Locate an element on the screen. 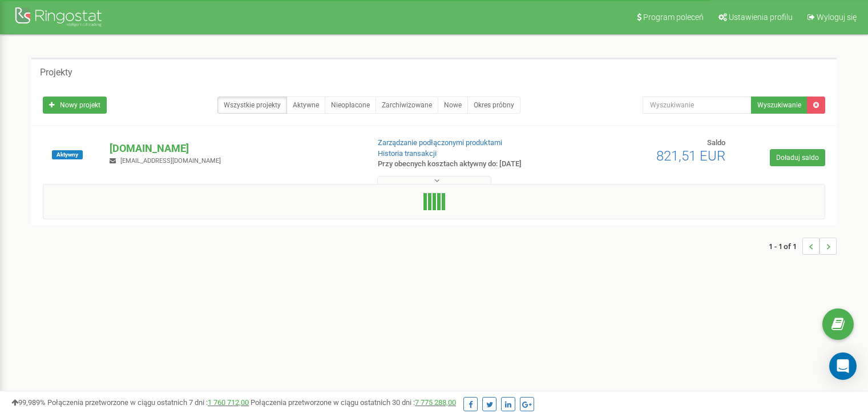 This screenshot has width=868, height=417. a: Doładuj saldo is located at coordinates (798, 158).